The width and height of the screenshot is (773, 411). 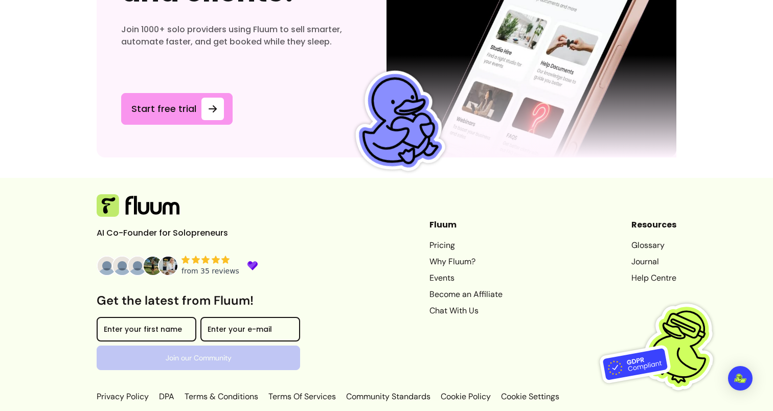 What do you see at coordinates (241, 36) in the screenshot?
I see `h3: Join 1000+ solo providers using Fluum to sell smarter, automate faster, and get booked while they...` at bounding box center [241, 36].